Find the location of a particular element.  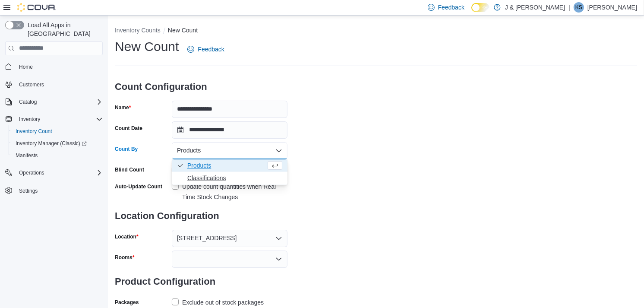

h3: Location Configuration is located at coordinates (201, 216).